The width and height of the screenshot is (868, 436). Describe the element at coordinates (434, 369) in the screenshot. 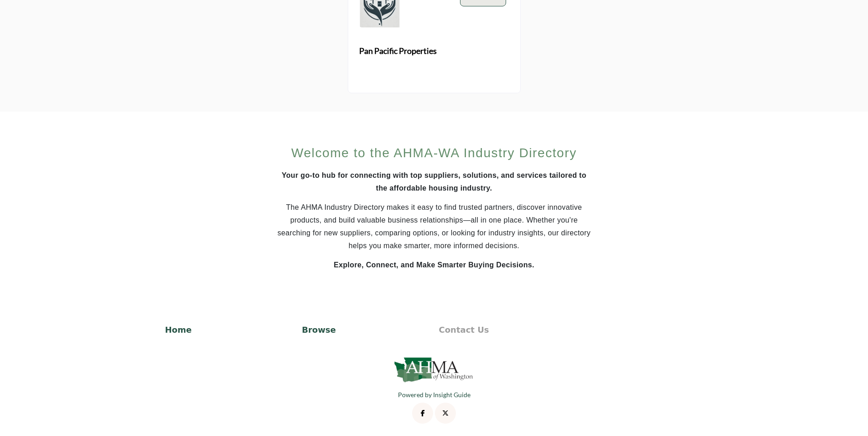

I see `img: No Site Logo` at that location.